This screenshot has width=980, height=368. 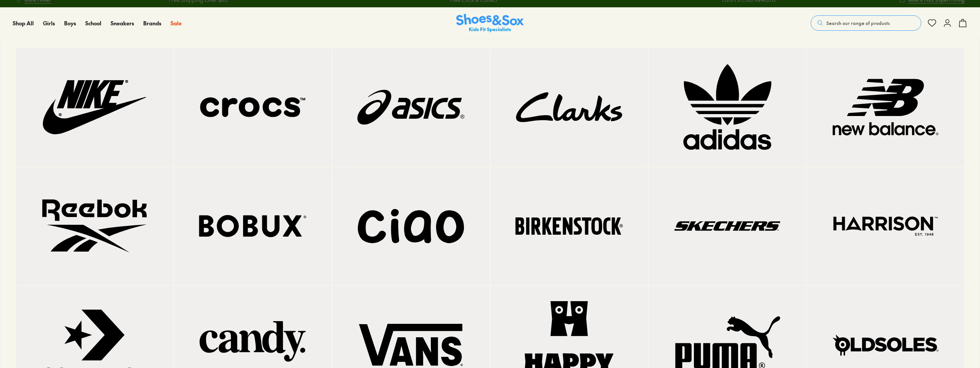 I want to click on span: Sneakers, so click(x=122, y=23).